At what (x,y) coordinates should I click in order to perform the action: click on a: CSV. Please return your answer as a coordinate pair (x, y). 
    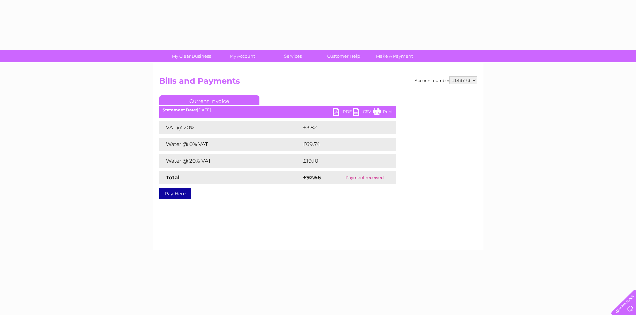
    Looking at the image, I should click on (363, 112).